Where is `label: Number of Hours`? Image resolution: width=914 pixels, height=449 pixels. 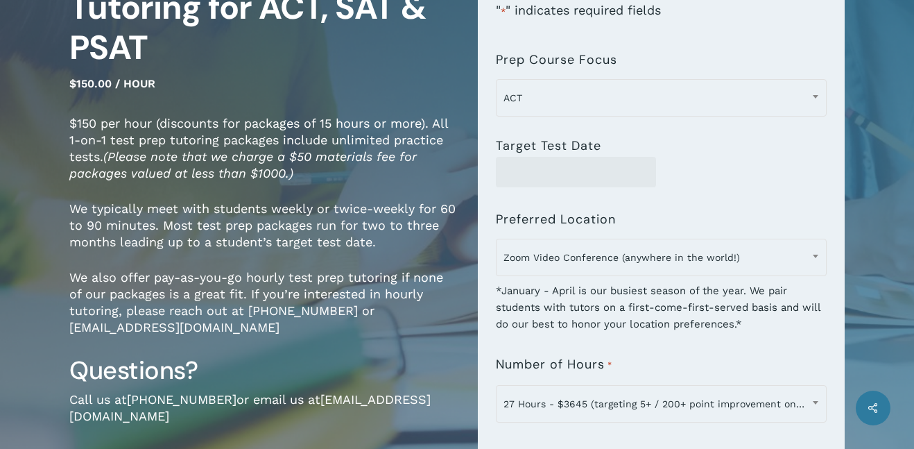 label: Number of Hours is located at coordinates (554, 365).